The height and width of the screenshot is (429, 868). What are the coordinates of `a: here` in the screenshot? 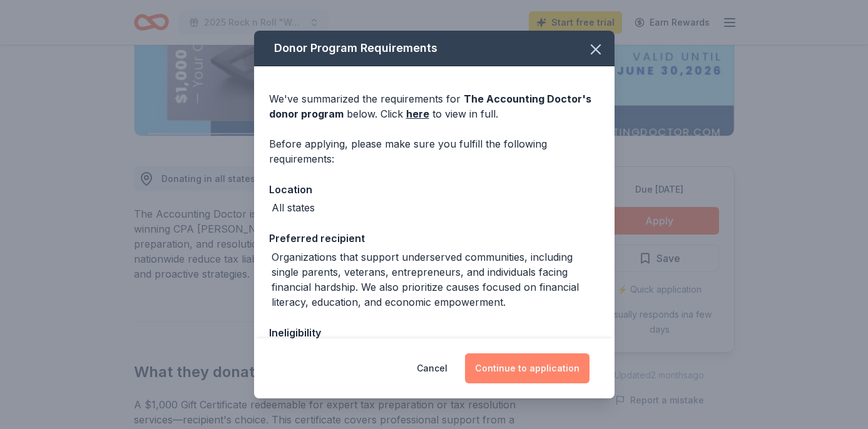 It's located at (418, 114).